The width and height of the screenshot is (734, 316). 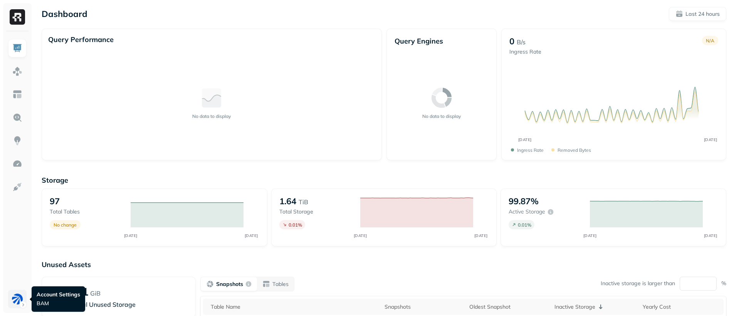 I want to click on p: B/s, so click(x=521, y=42).